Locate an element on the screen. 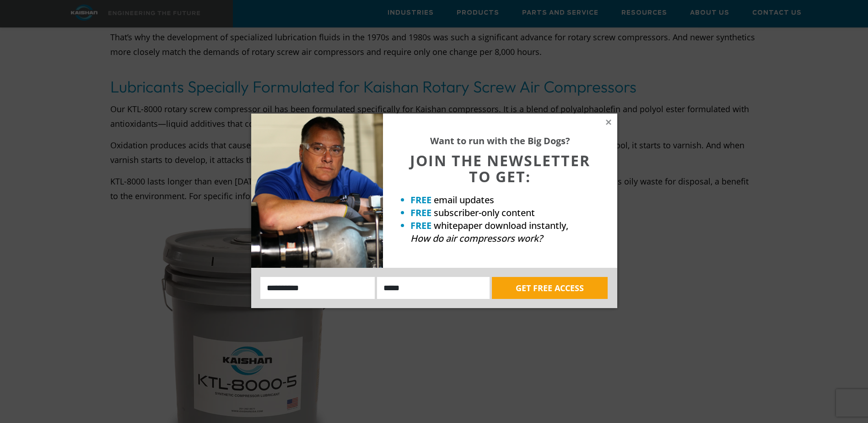 The image size is (868, 423). input: Name: is located at coordinates (318, 288).